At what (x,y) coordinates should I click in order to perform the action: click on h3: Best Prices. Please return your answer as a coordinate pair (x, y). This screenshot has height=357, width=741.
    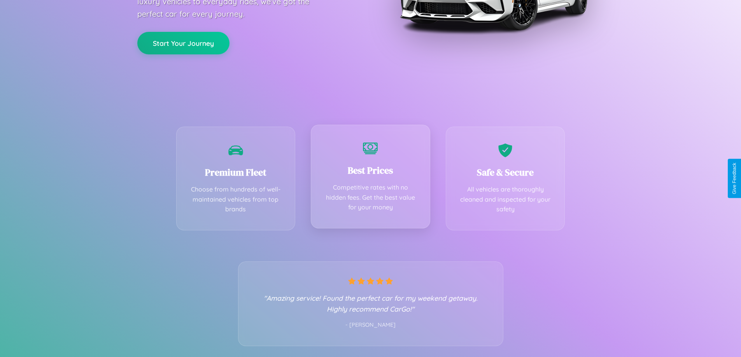
    Looking at the image, I should click on (370, 170).